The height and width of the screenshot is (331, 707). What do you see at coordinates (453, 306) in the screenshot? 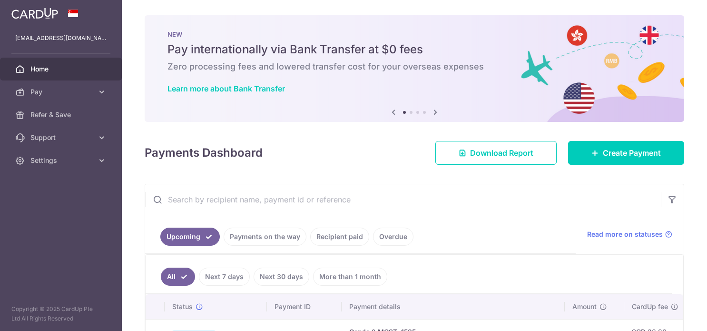
I see `th: Payment details` at bounding box center [453, 306].